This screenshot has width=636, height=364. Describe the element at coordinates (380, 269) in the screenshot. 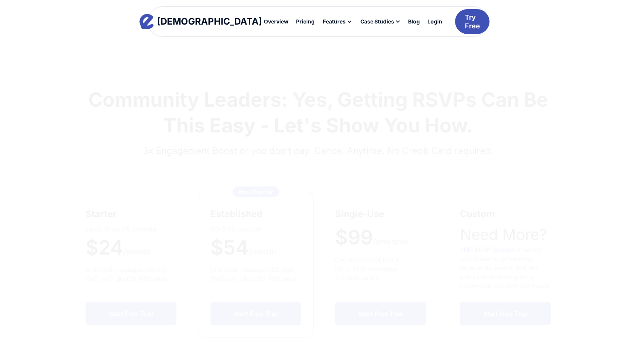

I see `div: One-time use of Evant Up to 1000 messages 3-month period` at that location.